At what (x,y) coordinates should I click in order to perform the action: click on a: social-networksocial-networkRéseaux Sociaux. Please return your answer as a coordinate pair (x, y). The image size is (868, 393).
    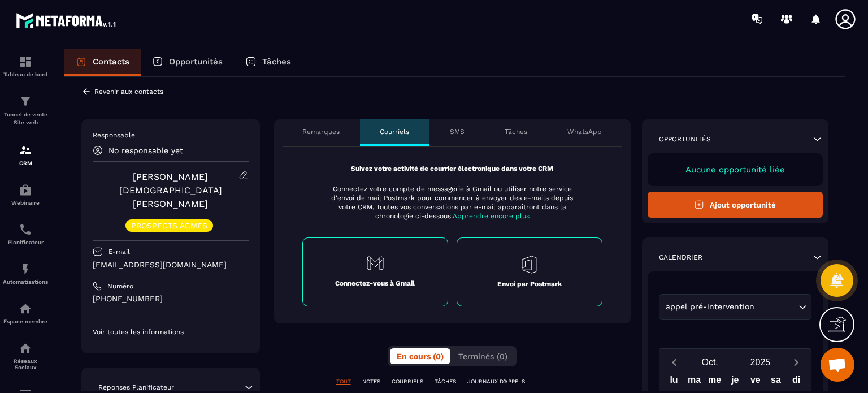
    Looking at the image, I should click on (26, 355).